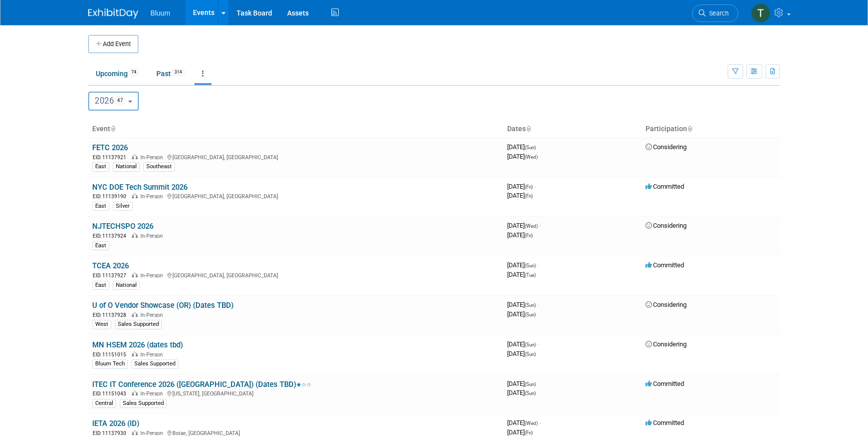 This screenshot has width=868, height=438. Describe the element at coordinates (111, 236) in the screenshot. I see `span: EID: 11137924` at that location.